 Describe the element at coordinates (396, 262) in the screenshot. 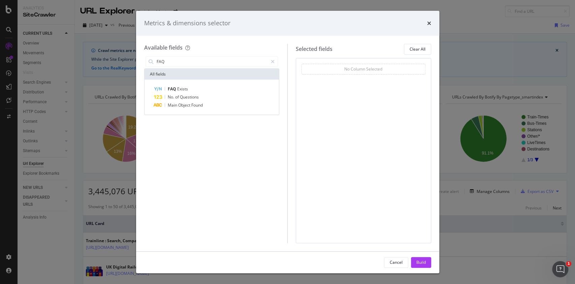

I see `div: Cancel` at that location.